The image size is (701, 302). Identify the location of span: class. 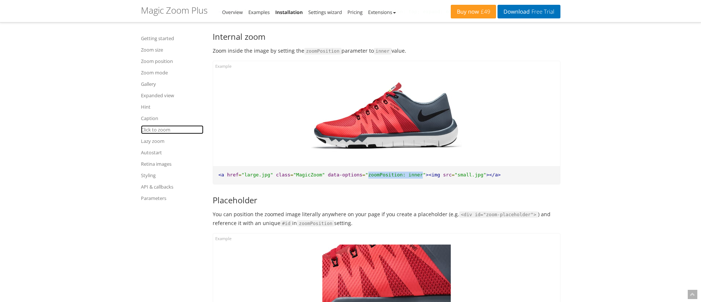
(283, 174).